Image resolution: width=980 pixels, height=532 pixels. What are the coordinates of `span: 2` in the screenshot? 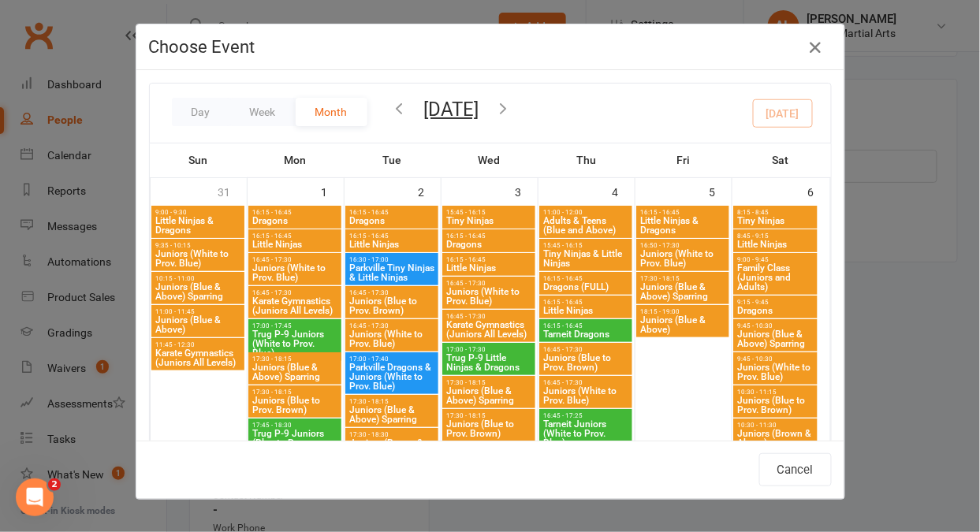 It's located at (54, 485).